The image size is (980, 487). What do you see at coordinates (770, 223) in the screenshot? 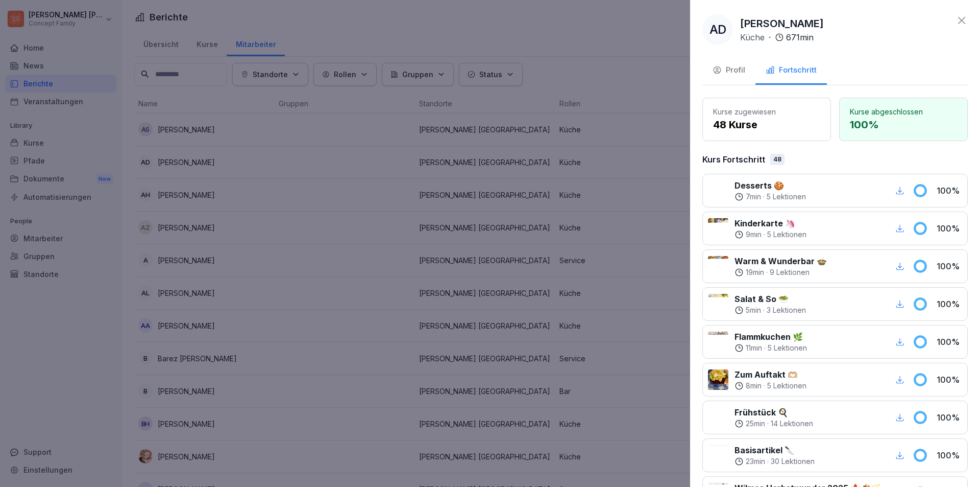
I see `p: Kinderkarte 🦄` at bounding box center [770, 223].